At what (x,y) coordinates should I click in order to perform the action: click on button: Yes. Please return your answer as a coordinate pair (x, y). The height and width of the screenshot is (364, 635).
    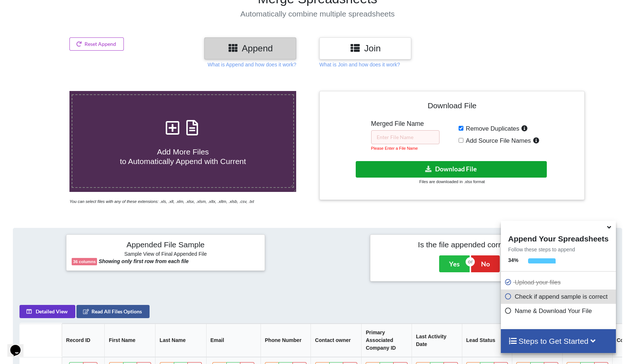
    Looking at the image, I should click on (454, 264).